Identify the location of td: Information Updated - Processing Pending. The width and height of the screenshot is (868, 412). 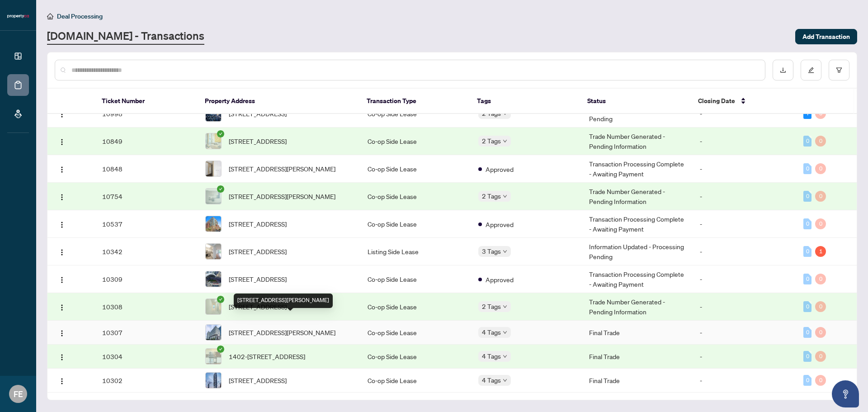
(637, 252).